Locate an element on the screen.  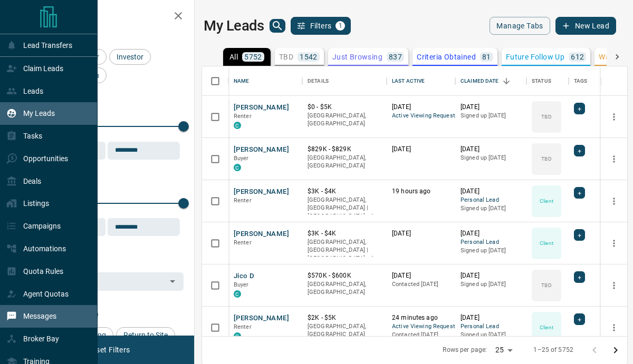
button: Reset Filters is located at coordinates (108, 350).